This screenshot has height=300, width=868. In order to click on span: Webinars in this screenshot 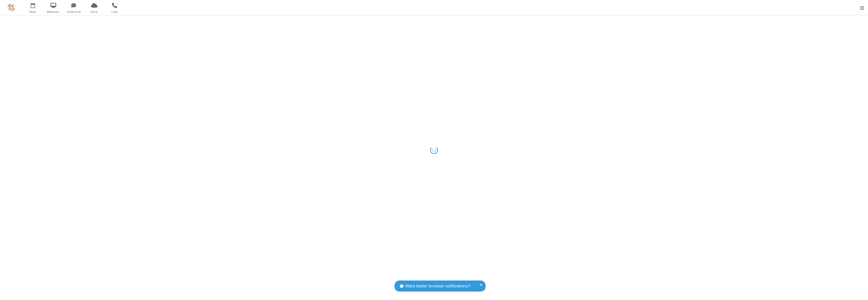, I will do `click(53, 12)`.